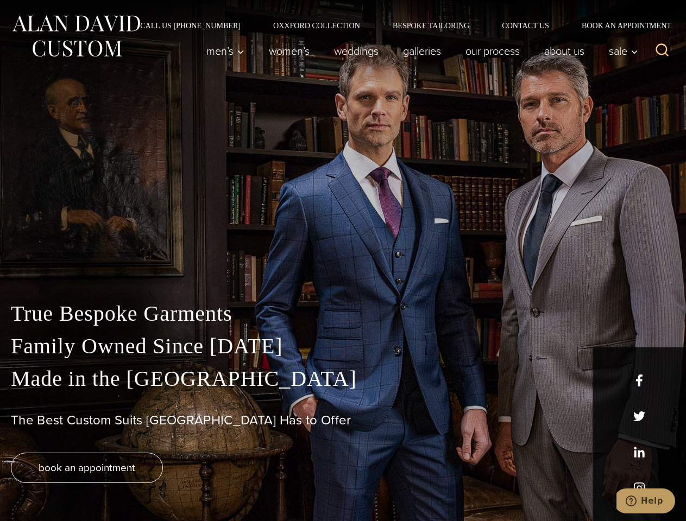 This screenshot has width=686, height=521. What do you see at coordinates (356, 51) in the screenshot?
I see `a: weddings` at bounding box center [356, 51].